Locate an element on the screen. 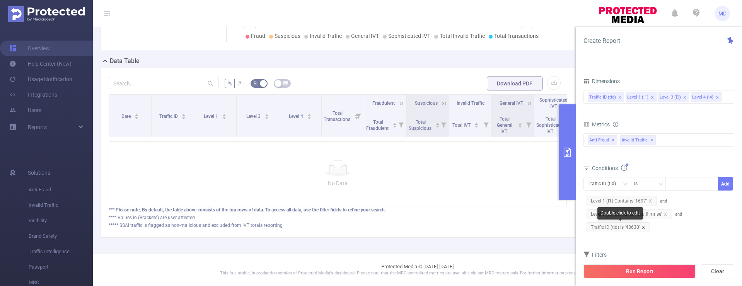  i: icon: down is located at coordinates (661, 184).